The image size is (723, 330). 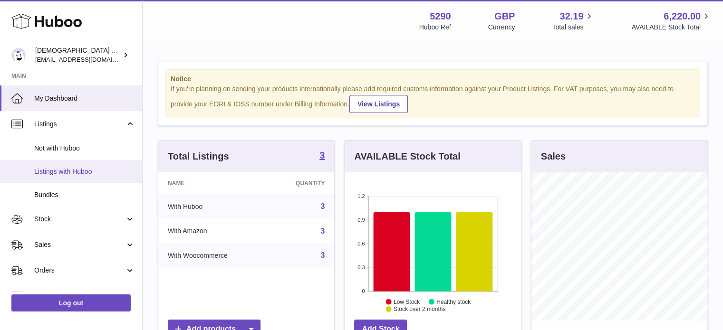 What do you see at coordinates (573, 21) in the screenshot?
I see `a: 32.19 Total sales` at bounding box center [573, 21].